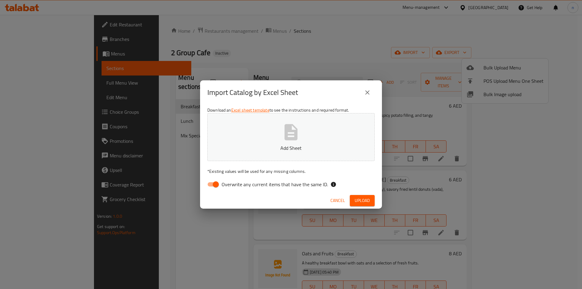 This screenshot has width=582, height=289. I want to click on p: Existing values will be used for any missing columns., so click(291, 171).